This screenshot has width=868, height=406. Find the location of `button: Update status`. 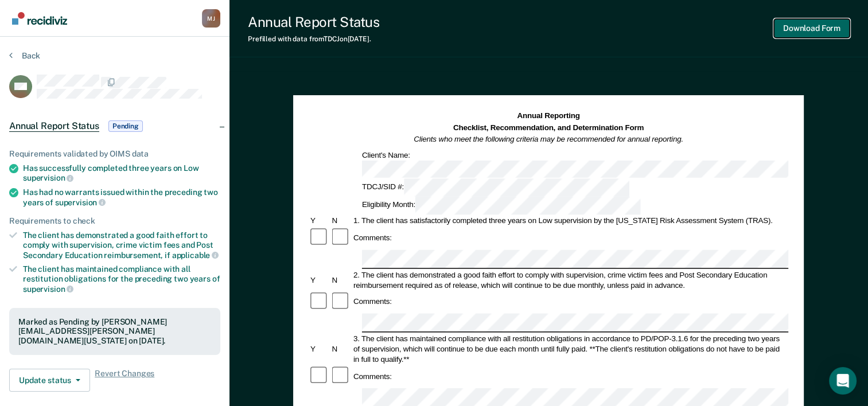

button: Update status is located at coordinates (49, 380).